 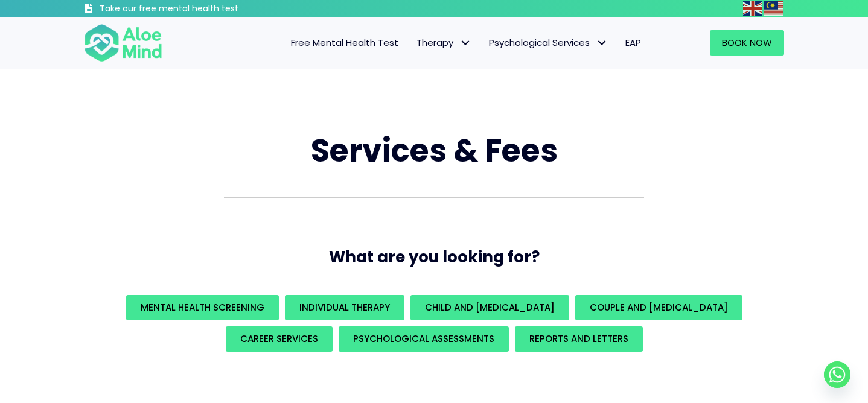 What do you see at coordinates (424, 338) in the screenshot?
I see `span: Psychological assessments` at bounding box center [424, 338].